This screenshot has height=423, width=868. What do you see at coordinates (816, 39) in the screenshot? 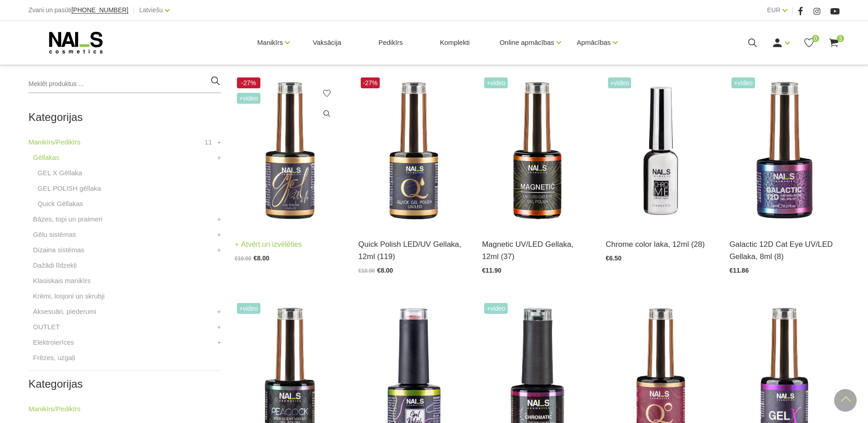
I see `span: 0` at bounding box center [816, 39].